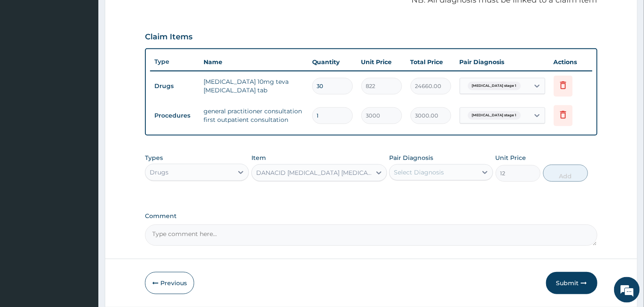  Describe the element at coordinates (83, 225) in the screenshot. I see `textarea: Type your message and hit 'Enter'` at that location.